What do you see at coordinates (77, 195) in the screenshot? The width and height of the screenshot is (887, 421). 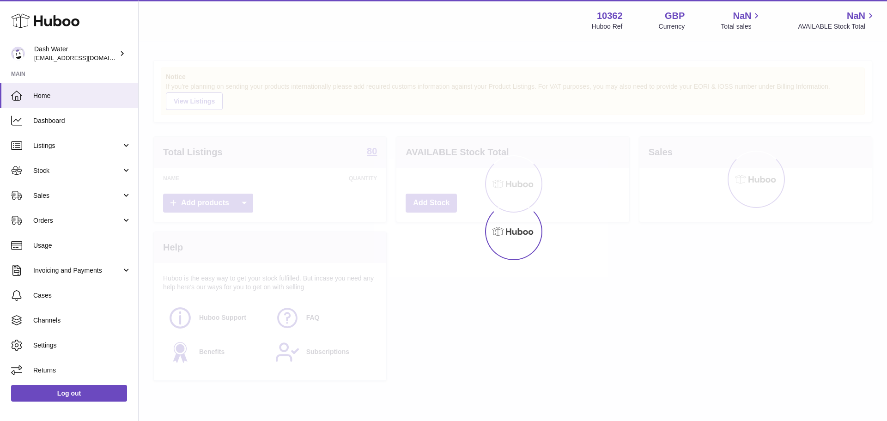 I see `span: Sales` at bounding box center [77, 195].